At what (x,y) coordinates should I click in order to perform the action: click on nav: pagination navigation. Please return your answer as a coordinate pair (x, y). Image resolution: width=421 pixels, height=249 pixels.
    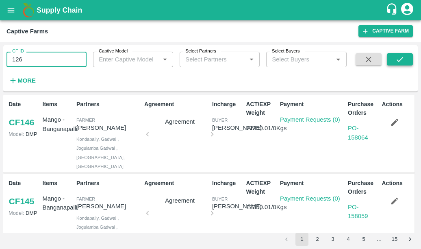
    Looking at the image, I should click on (348, 239).